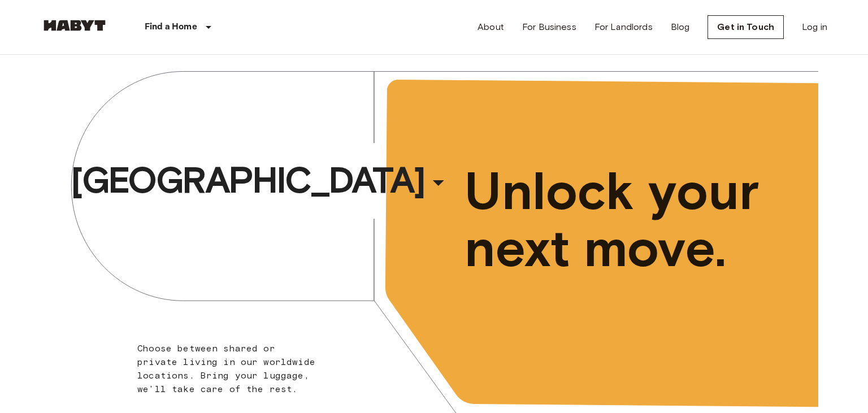  Describe the element at coordinates (171, 27) in the screenshot. I see `p: Find a Home` at that location.